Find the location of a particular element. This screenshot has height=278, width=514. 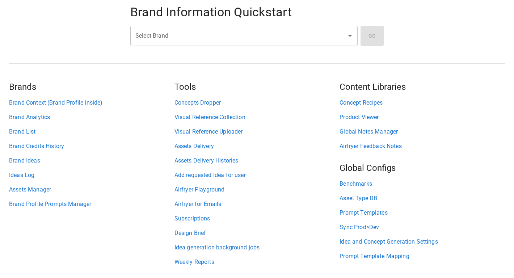

h5: Tools is located at coordinates (257, 87).